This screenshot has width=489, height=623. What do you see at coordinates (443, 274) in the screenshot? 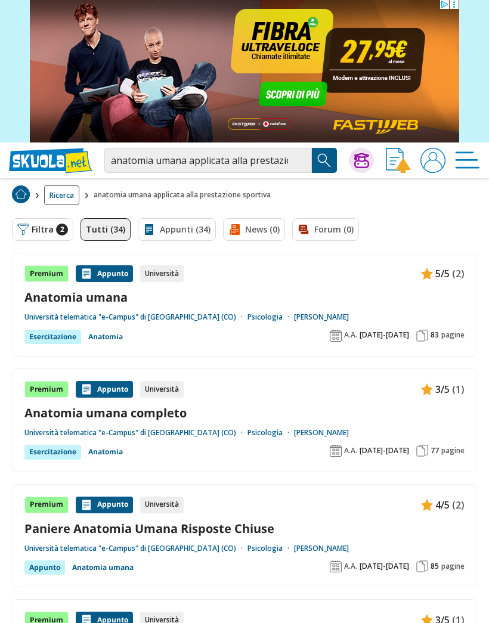
I see `span: 5/5` at bounding box center [443, 274].